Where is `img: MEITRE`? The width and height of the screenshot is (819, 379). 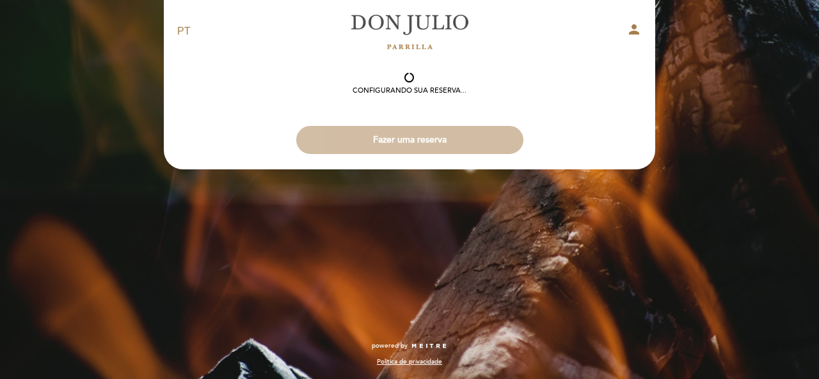 img: MEITRE is located at coordinates (429, 347).